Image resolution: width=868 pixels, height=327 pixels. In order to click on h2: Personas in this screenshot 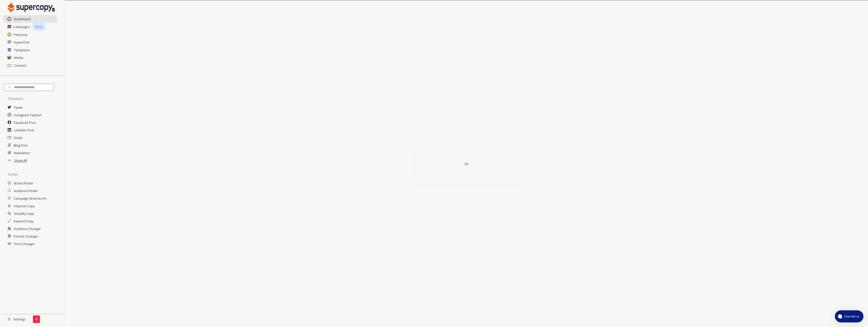, I will do `click(20, 35)`.